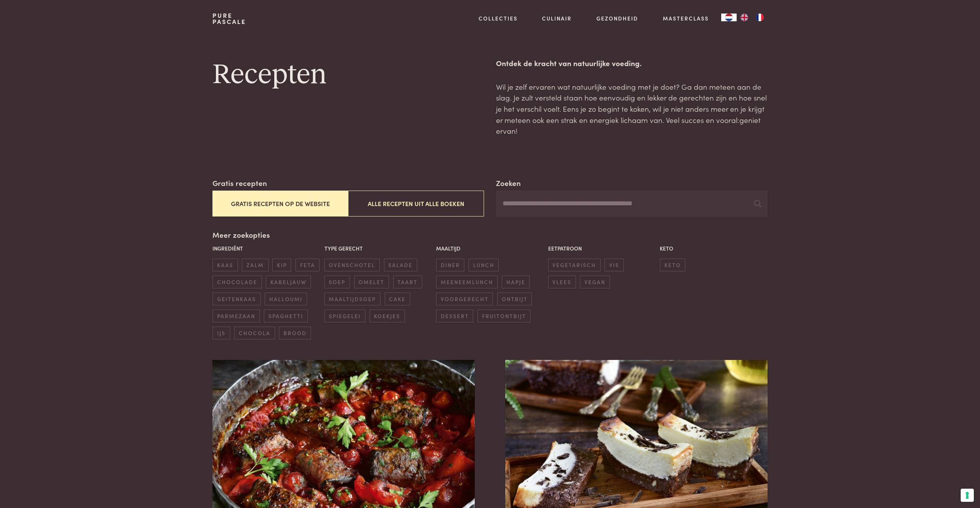  What do you see at coordinates (288, 282) in the screenshot?
I see `span: kabeljauw` at bounding box center [288, 282].